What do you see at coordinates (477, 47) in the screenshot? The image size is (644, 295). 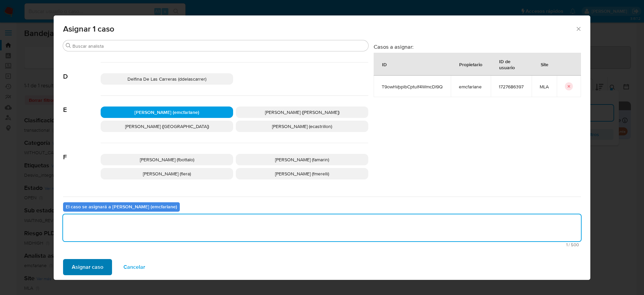 I see `h3: Casos a asignar:` at bounding box center [477, 47].